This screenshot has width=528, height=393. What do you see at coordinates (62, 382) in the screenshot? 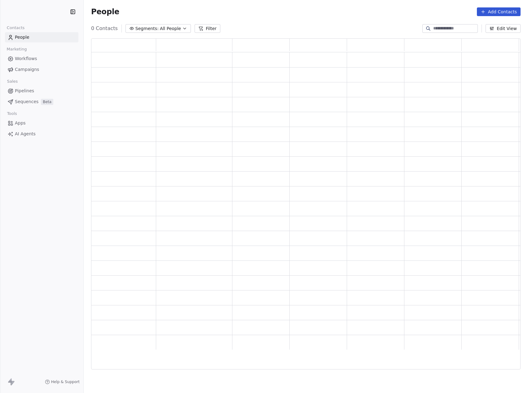
I see `a: Help & Support` at bounding box center [62, 382].